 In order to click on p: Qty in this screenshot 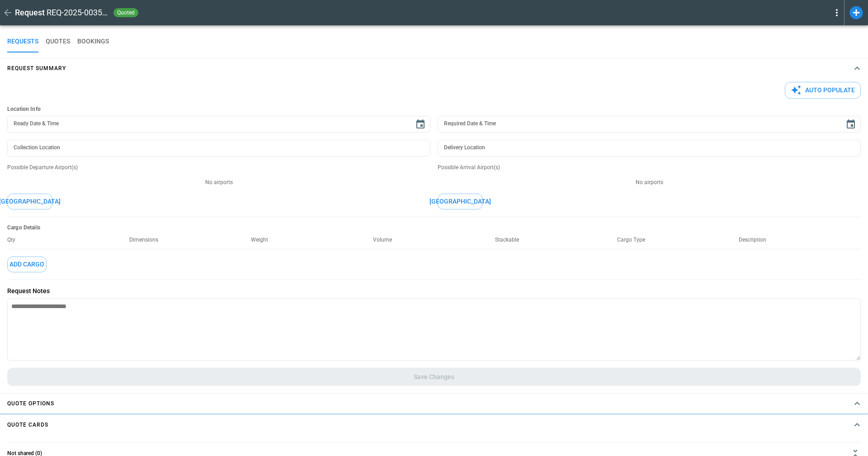, I will do `click(15, 240)`.